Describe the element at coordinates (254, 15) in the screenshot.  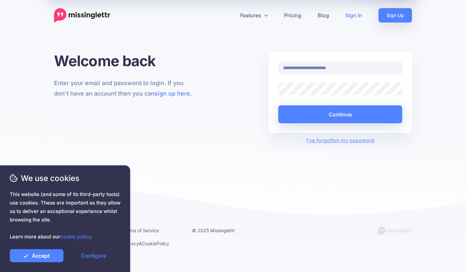
I see `a: Features` at that location.